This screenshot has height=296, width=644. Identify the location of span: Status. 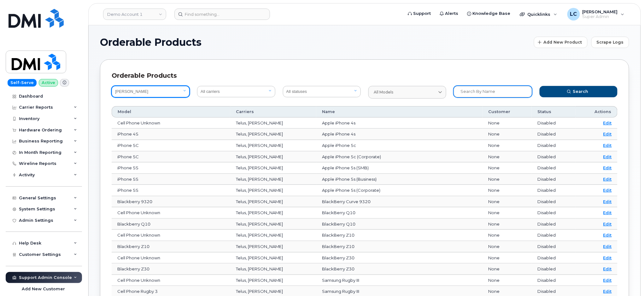
(545, 112).